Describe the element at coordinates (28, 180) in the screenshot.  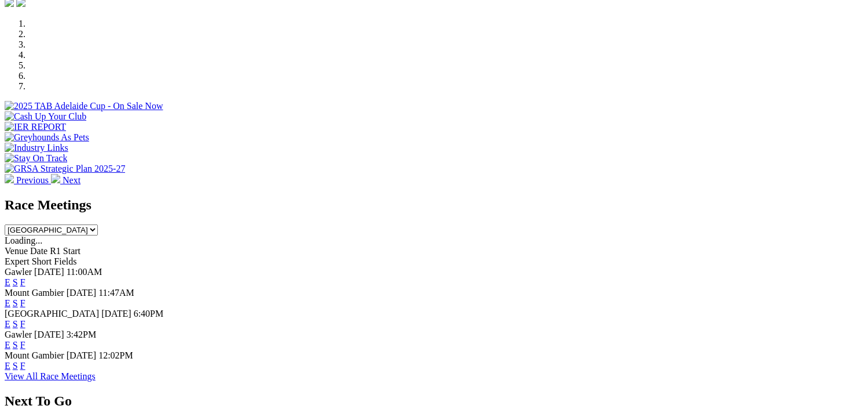
I see `a: Previous` at that location.